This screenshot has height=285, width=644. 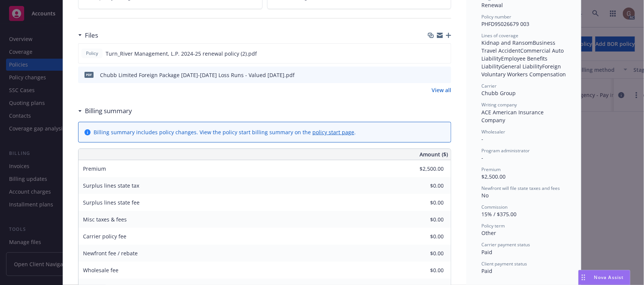 What do you see at coordinates (521, 67) in the screenshot?
I see `span: General Liability` at bounding box center [521, 67].